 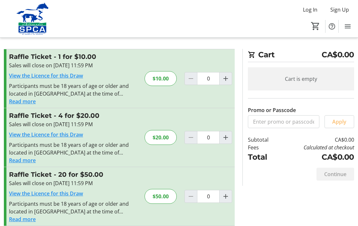 I want to click on span: CA$0.00, so click(x=338, y=55).